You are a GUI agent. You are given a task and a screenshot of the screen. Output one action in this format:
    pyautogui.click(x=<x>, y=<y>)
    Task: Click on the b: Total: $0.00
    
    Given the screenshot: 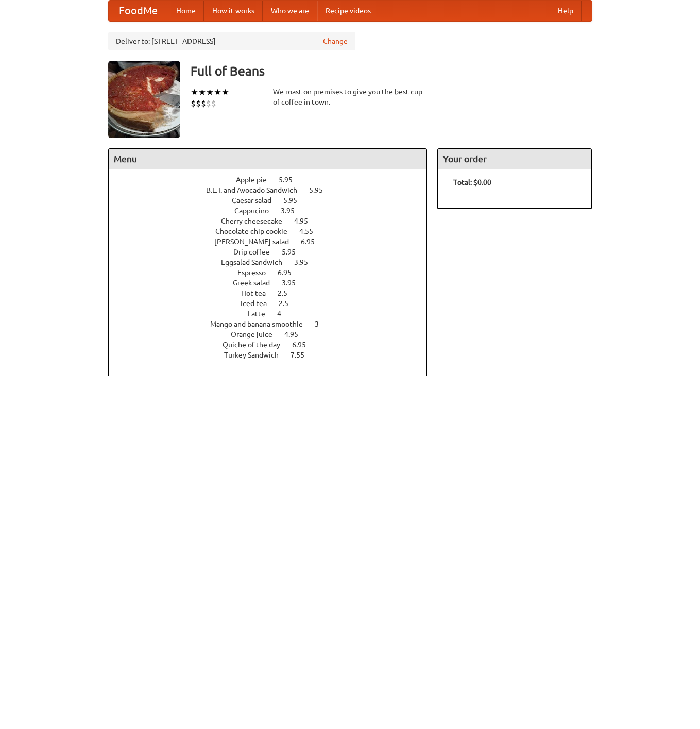 What is the action you would take?
    pyautogui.click(x=473, y=183)
    